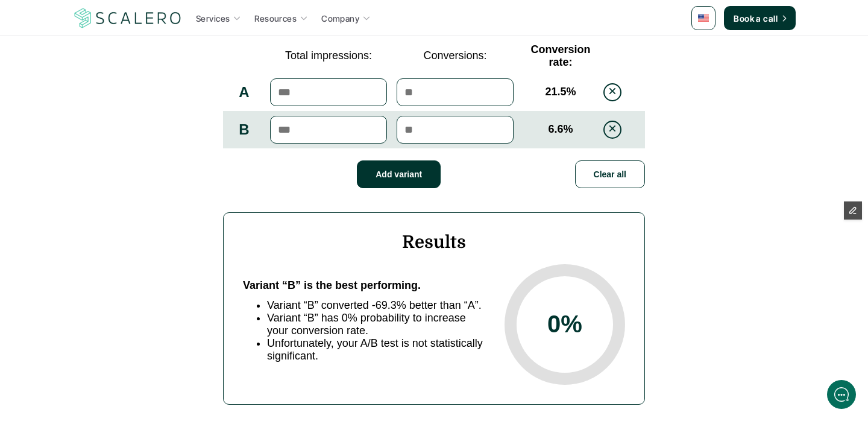 Image resolution: width=868 pixels, height=421 pixels. Describe the element at coordinates (561, 56) in the screenshot. I see `td: Conversion rate:` at that location.